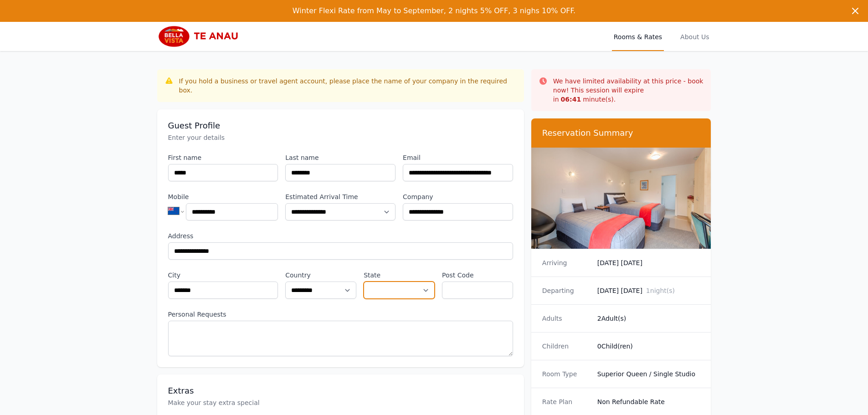 The image size is (868, 415). Describe the element at coordinates (458, 197) in the screenshot. I see `label: Company` at that location.